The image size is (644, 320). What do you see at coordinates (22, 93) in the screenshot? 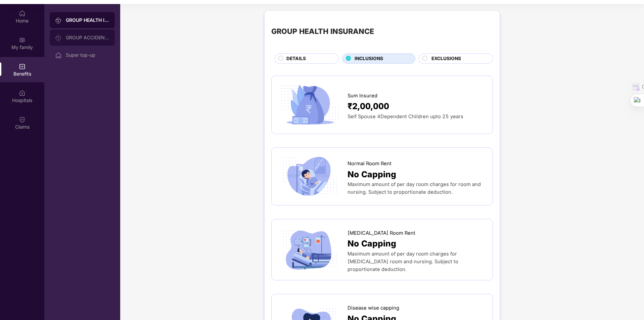
I see `img: svg+xml;base64,PHN2ZyBpZD0iSG9zcGl0YWxzIiB4bWxucz0iaHR0cDovL3d3dy53My5vcmcvMjAwMC9zdmciIHdpZHRoPS...` at bounding box center [22, 93].